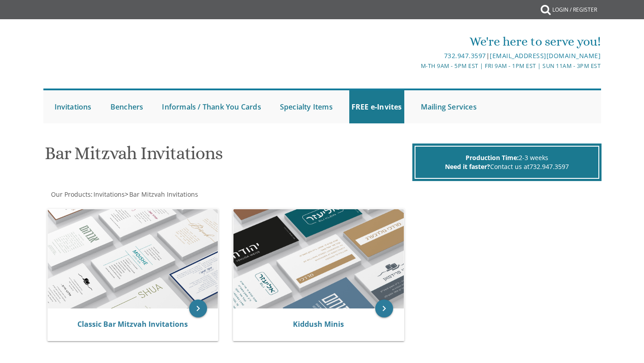 This screenshot has width=644, height=363. I want to click on div: We're here to serve you!, so click(415, 41).